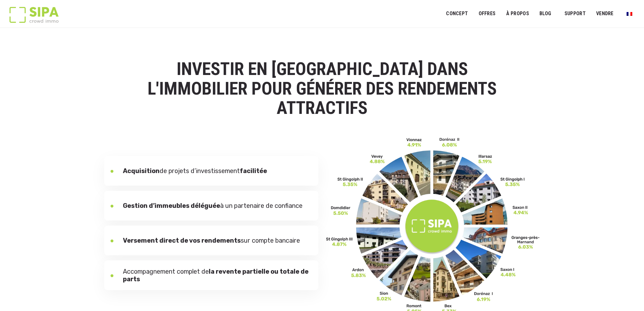  Describe the element at coordinates (213, 205) in the screenshot. I see `p: à un partenaire de confiance` at that location.